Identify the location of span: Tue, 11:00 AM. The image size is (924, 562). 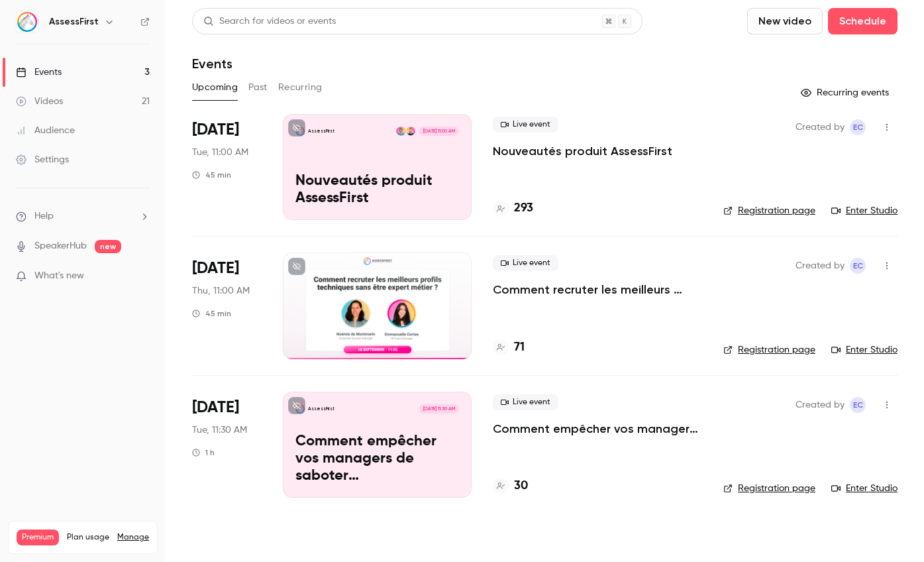
(220, 152).